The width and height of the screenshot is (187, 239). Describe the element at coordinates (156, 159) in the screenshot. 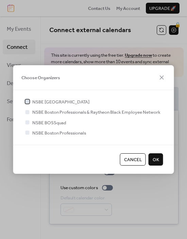

I see `span: OK` at that location.